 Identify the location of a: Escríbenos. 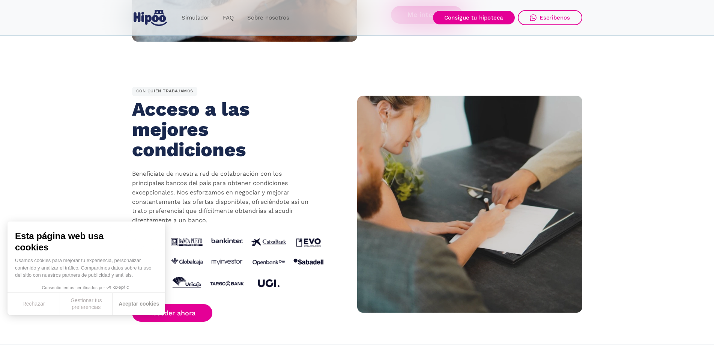
(550, 18).